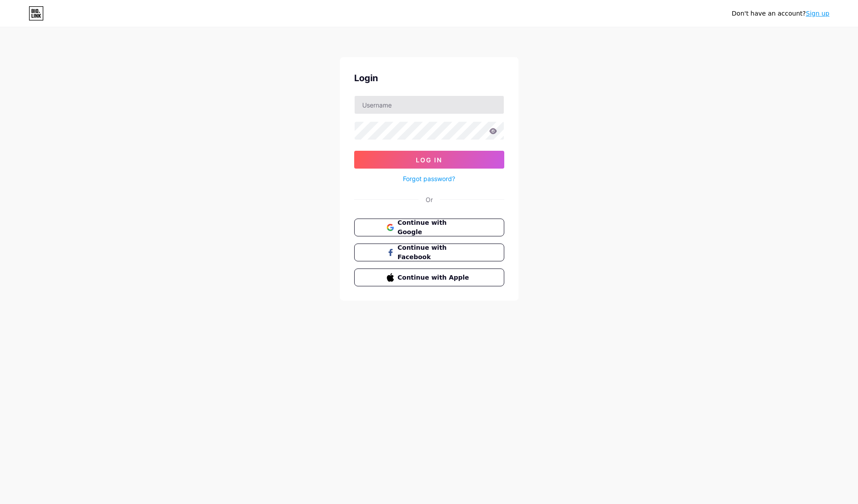 This screenshot has width=858, height=504. What do you see at coordinates (429, 252) in the screenshot?
I see `button: Continue with Facebook` at bounding box center [429, 252].